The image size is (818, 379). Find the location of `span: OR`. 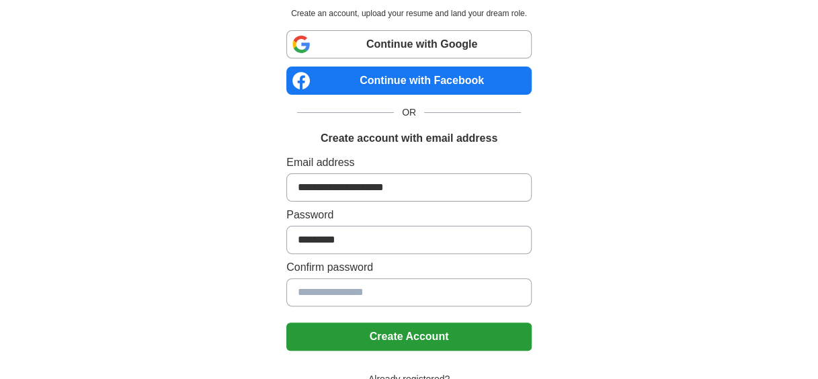

span: OR is located at coordinates (409, 112).